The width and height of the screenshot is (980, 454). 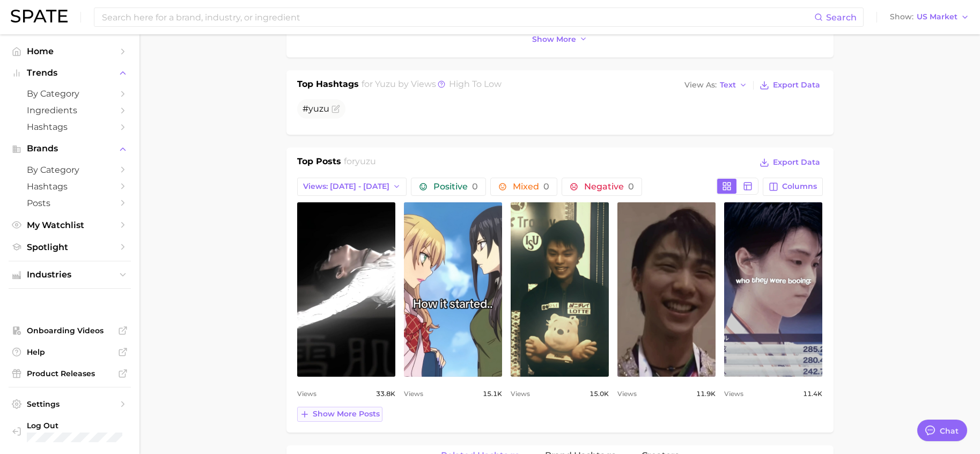 I want to click on a: My Watchlist, so click(x=70, y=225).